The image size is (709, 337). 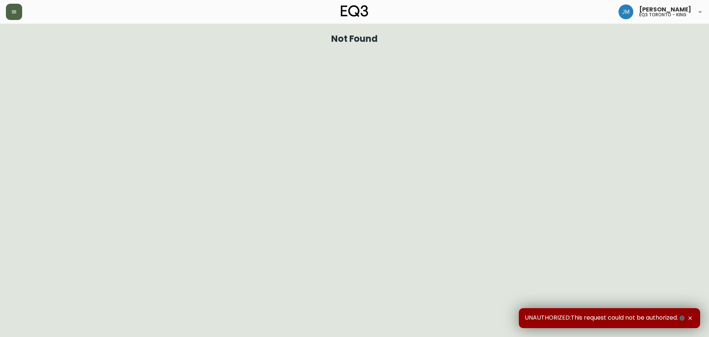 What do you see at coordinates (663, 15) in the screenshot?
I see `h5: eq3 toronto - king` at bounding box center [663, 15].